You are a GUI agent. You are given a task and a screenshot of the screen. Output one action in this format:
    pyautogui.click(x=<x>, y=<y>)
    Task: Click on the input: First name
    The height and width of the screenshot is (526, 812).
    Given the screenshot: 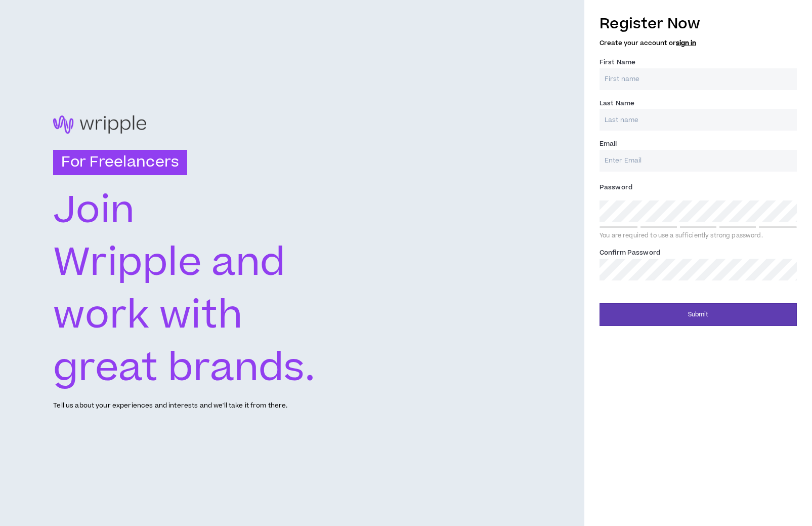 What is the action you would take?
    pyautogui.click(x=698, y=79)
    